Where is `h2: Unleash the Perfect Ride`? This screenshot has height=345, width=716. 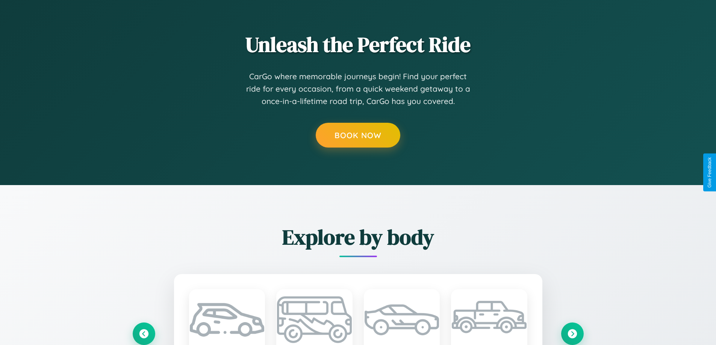 h2: Unleash the Perfect Ride is located at coordinates (358, 44).